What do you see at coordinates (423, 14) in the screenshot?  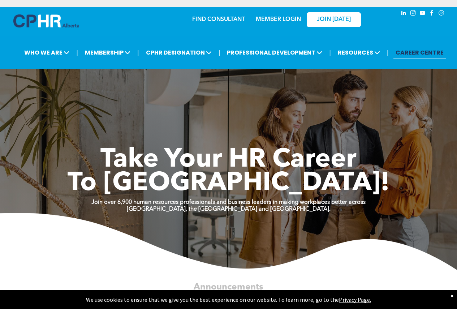 I see `a: youtube` at bounding box center [423, 14].